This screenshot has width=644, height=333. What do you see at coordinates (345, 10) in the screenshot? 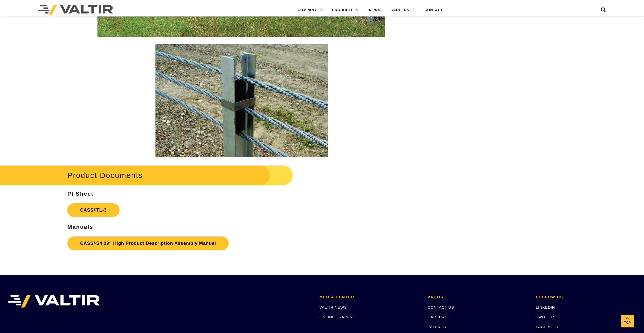
I see `a: PRODUCTS` at bounding box center [345, 10].